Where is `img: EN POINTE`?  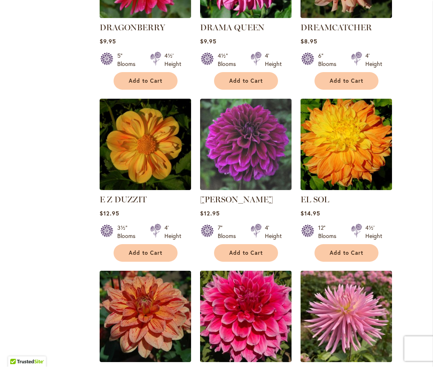
img: EN POINTE is located at coordinates (346, 317).